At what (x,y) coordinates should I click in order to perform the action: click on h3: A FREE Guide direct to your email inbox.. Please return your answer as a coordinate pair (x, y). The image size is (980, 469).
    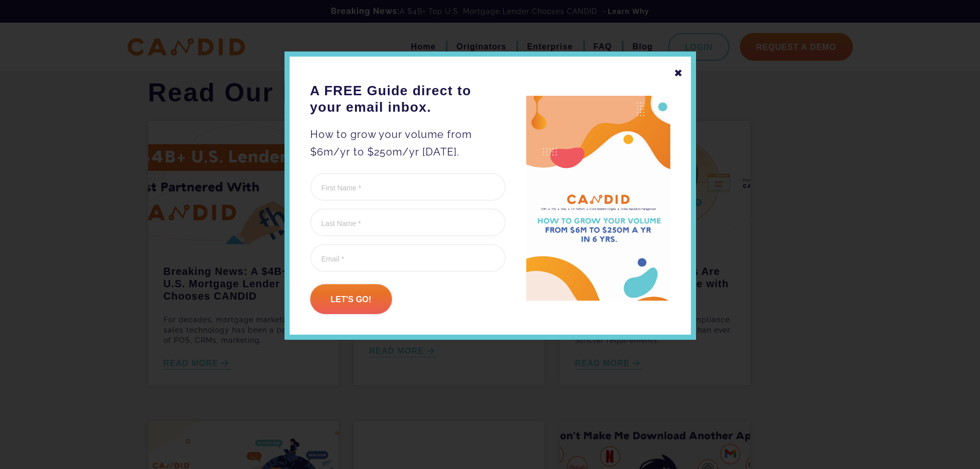
    Looking at the image, I should click on (408, 99).